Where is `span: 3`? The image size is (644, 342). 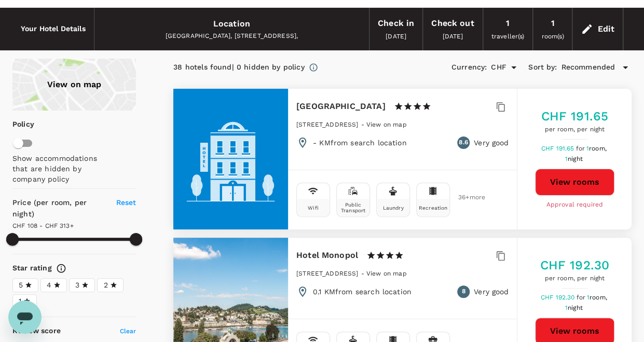
span: 3 is located at coordinates (78, 285).